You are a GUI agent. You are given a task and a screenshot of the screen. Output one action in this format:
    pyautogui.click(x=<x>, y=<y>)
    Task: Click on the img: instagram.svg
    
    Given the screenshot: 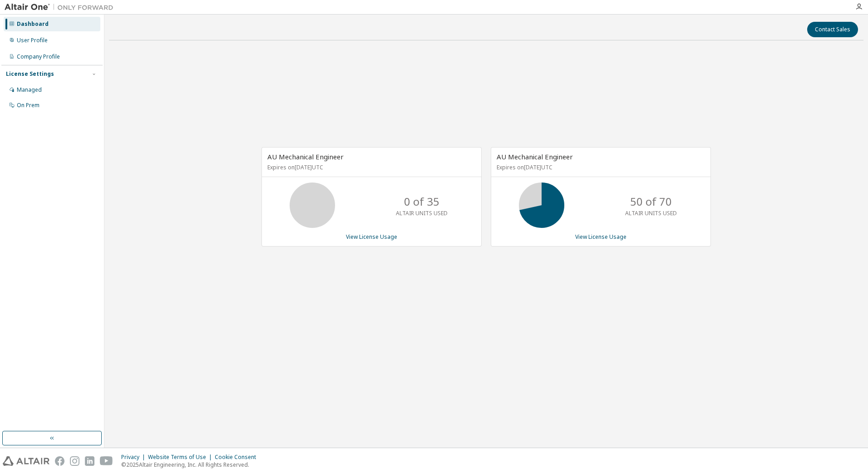 What is the action you would take?
    pyautogui.click(x=74, y=461)
    